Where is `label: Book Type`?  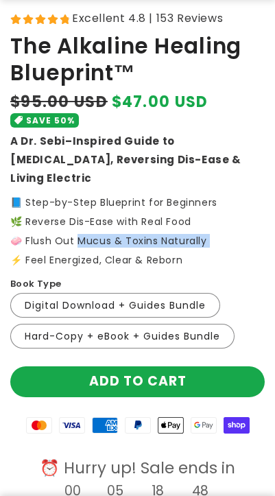 label: Book Type is located at coordinates (36, 284).